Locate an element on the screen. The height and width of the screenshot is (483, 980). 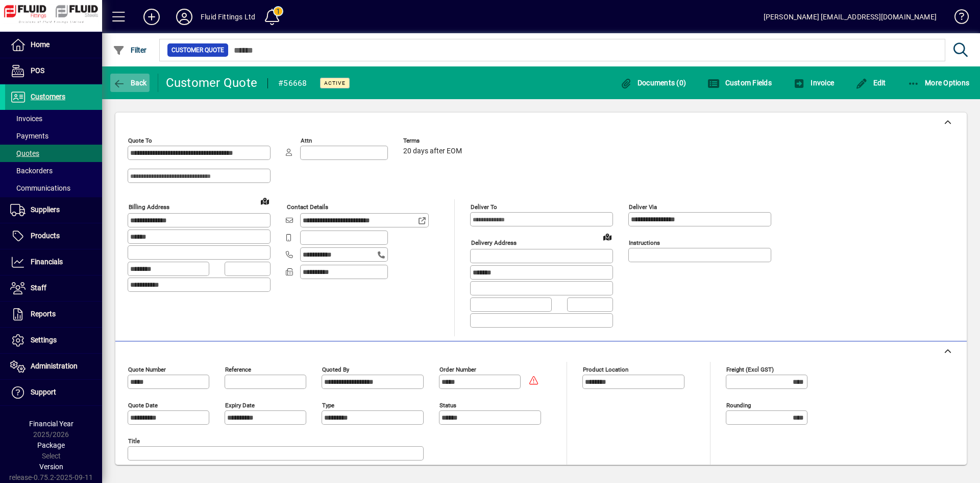
span: Back is located at coordinates (129, 83).